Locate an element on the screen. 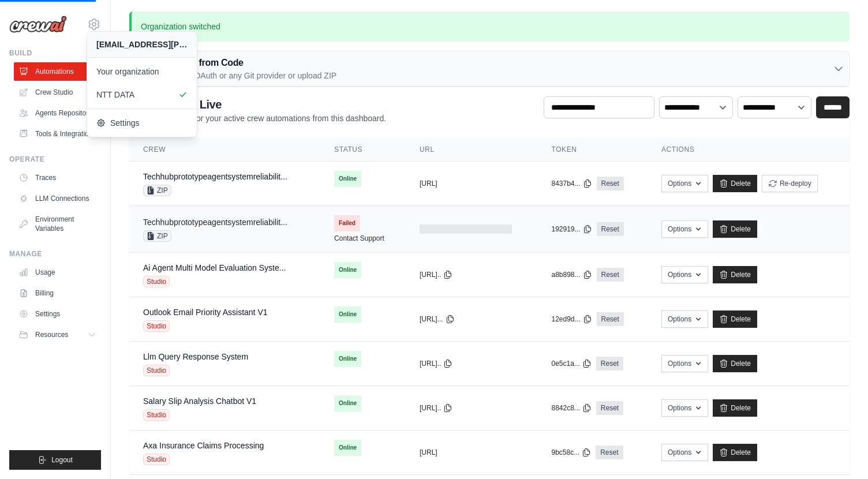 The image size is (868, 479). button: 8437b4... is located at coordinates (571, 183).